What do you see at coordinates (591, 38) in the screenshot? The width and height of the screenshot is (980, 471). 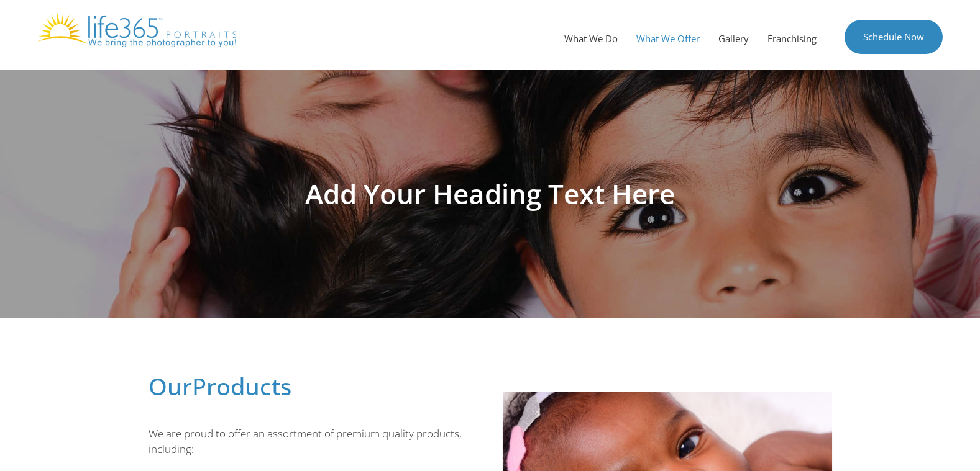 I see `a: What We Do` at bounding box center [591, 38].